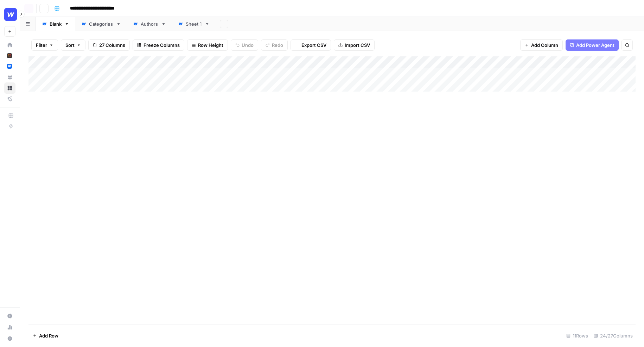 This screenshot has height=347, width=644. Describe the element at coordinates (11, 15) in the screenshot. I see `img: Webflow Logo` at that location.